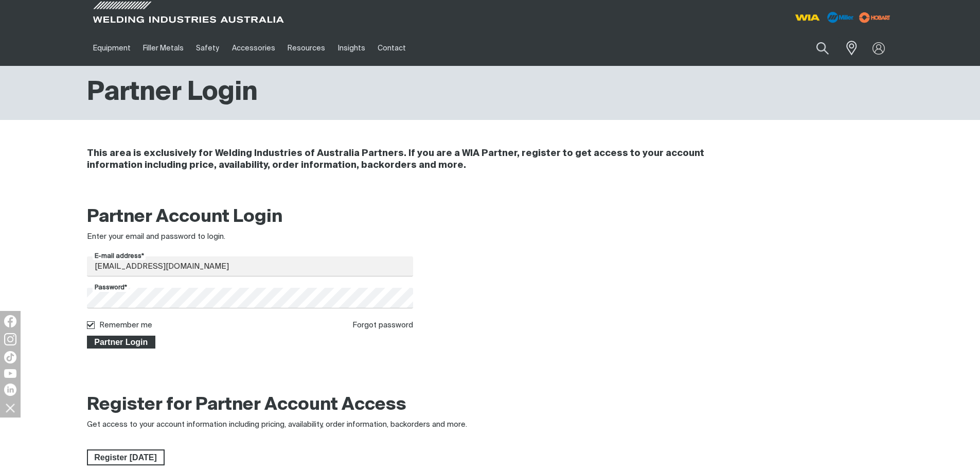 This screenshot has height=469, width=980. Describe the element at coordinates (10, 390) in the screenshot. I see `img: LinkedIn` at that location.